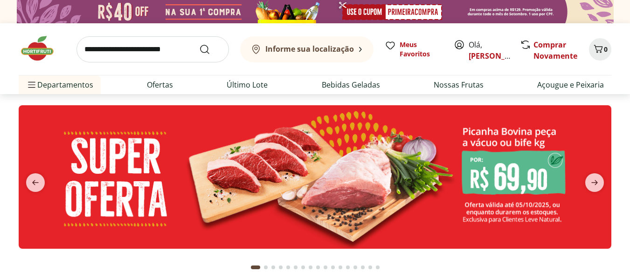 The image size is (630, 279). I want to click on button: Menu, so click(32, 85).